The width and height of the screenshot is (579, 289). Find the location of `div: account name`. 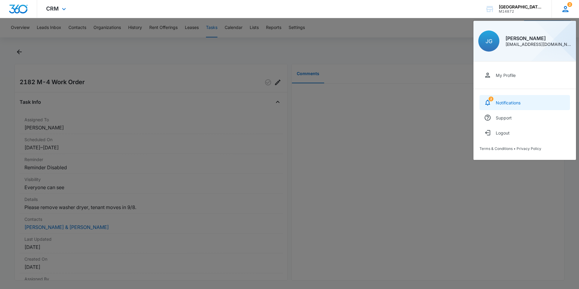

div: account name is located at coordinates (521, 7).